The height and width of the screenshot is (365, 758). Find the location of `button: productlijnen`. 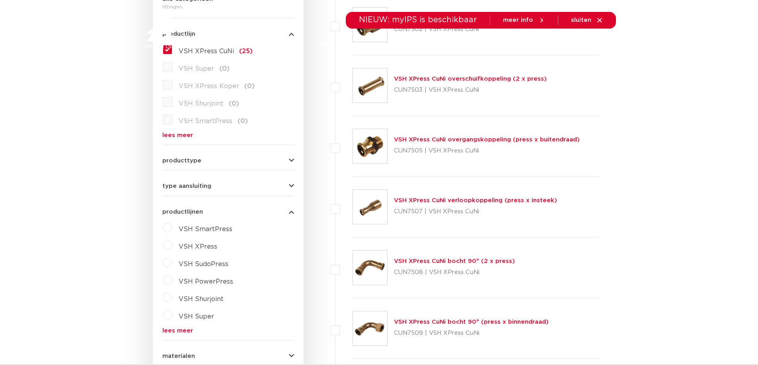

button: productlijnen is located at coordinates (228, 212).